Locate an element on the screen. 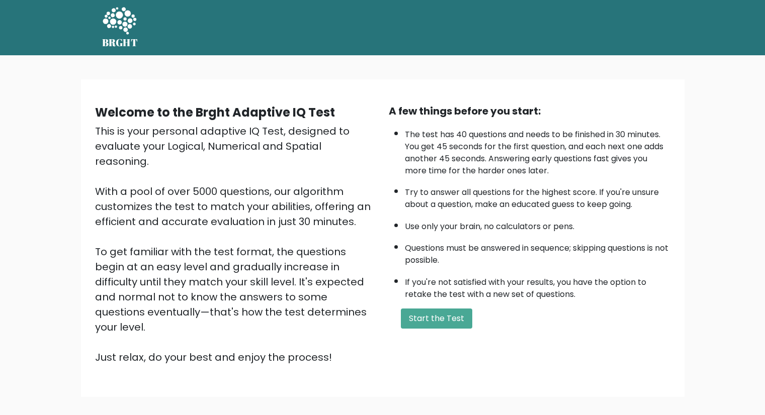  li: The test has 40 questions and needs to be finished in 30 minutes. You get 45 seconds for the firs... is located at coordinates (537, 150).